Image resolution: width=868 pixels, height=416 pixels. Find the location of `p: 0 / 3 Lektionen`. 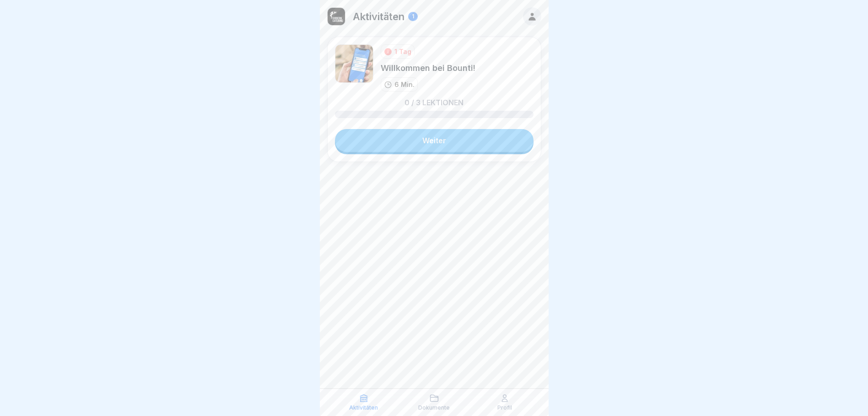

p: 0 / 3 Lektionen is located at coordinates (434, 103).